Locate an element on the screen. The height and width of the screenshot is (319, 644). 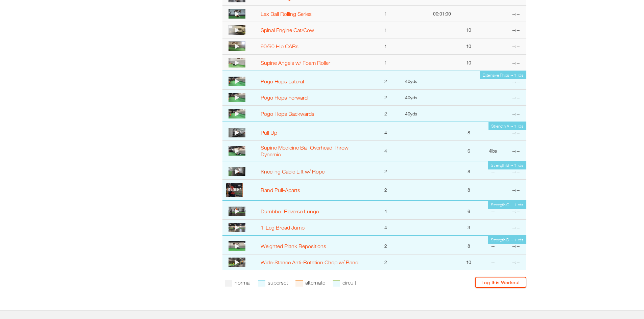
img: 1922627679-30e4873bc82c1137ae363fb5261291938d3be3910ae176dc2788932af2823529-d_256x144 is located at coordinates (237, 263).